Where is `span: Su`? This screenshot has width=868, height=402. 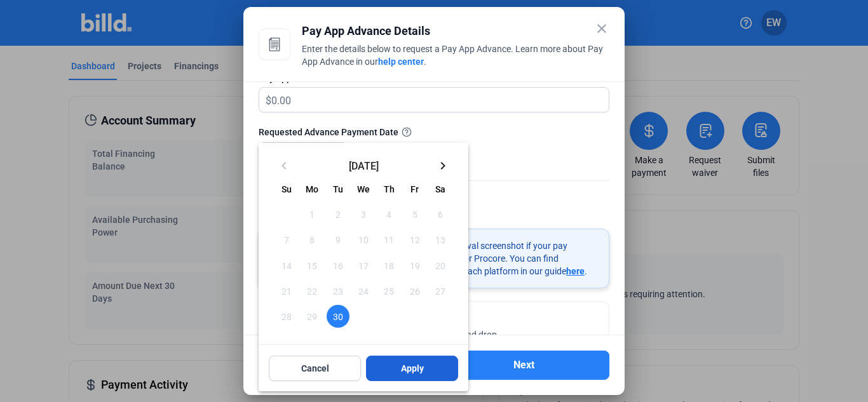 span: Su is located at coordinates (287, 189).